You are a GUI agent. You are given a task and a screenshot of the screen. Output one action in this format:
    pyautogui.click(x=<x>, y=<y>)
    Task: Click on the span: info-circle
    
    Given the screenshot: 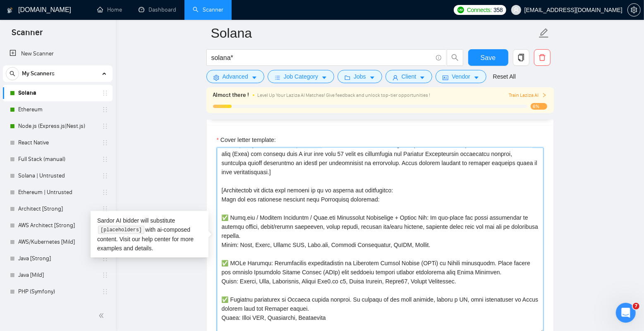 What is the action you would take?
    pyautogui.click(x=438, y=57)
    